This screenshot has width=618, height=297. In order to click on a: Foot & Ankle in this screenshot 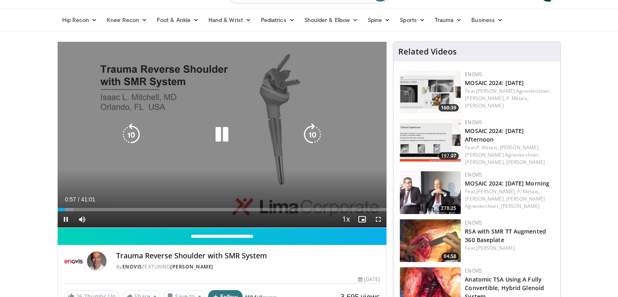, I will do `click(178, 20)`.